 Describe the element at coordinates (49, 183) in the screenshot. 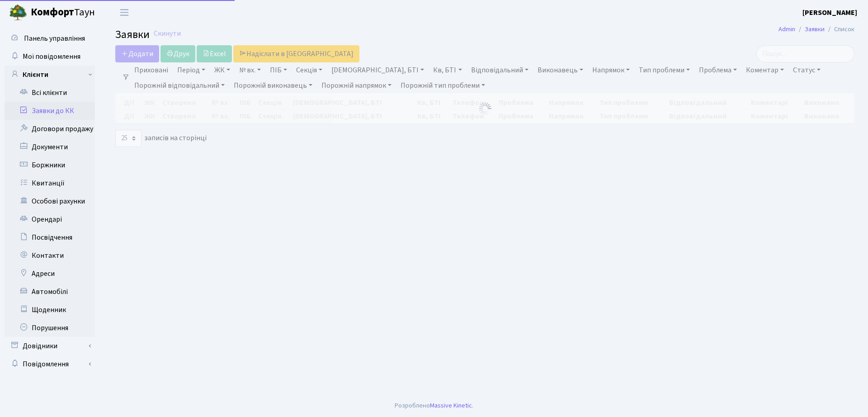

I see `a: Квитанції` at that location.